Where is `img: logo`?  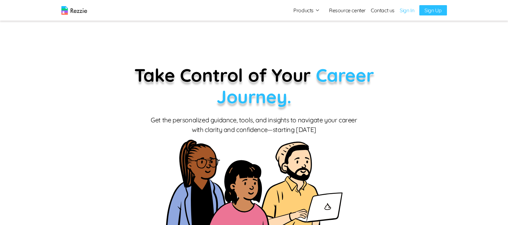 img: logo is located at coordinates (74, 10).